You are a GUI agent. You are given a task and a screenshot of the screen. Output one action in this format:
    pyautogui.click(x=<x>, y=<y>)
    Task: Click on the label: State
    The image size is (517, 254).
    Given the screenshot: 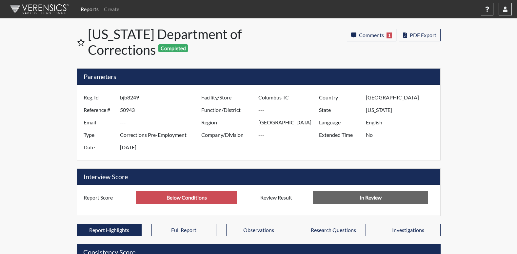 What is the action you would take?
    pyautogui.click(x=340, y=110)
    